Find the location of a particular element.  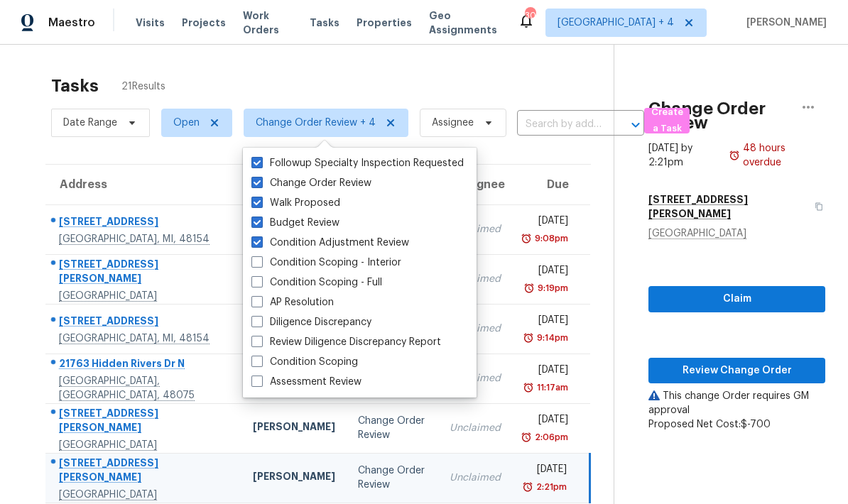

input: Search by address is located at coordinates (560, 124).